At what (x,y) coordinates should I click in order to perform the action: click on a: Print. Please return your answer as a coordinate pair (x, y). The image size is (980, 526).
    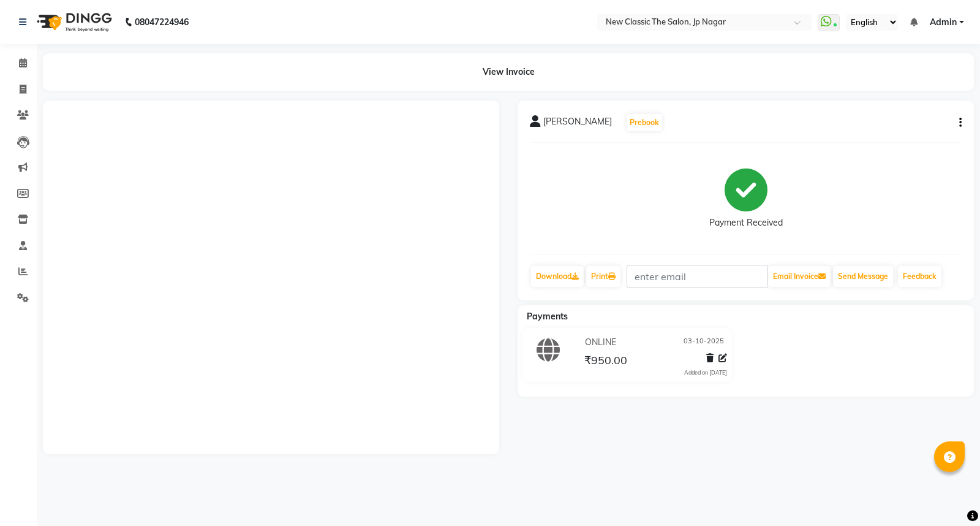
    Looking at the image, I should click on (603, 277).